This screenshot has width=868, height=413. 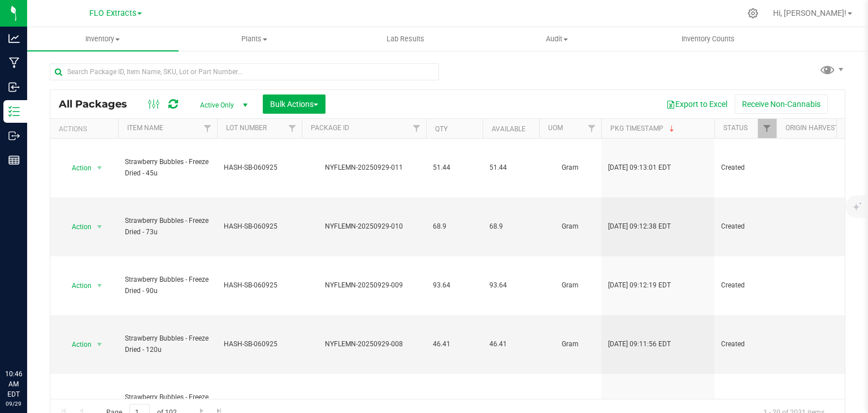 I want to click on inline-svg: Outbound, so click(x=14, y=135).